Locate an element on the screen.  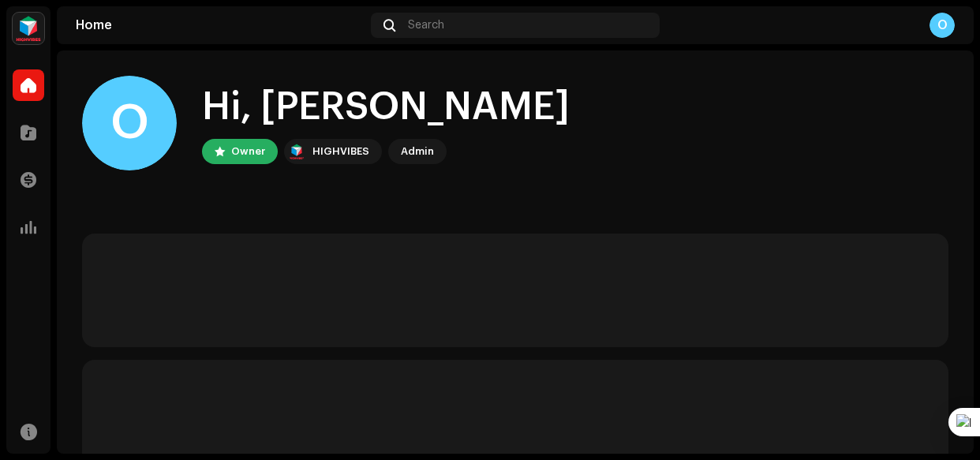
div: Admin is located at coordinates (418, 152).